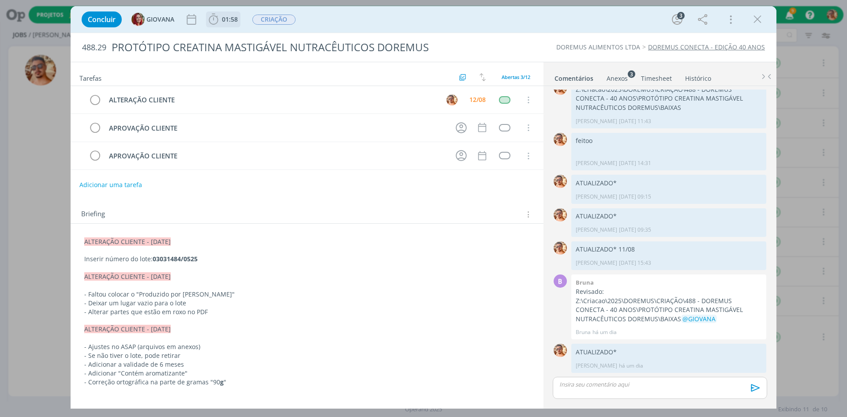  Describe the element at coordinates (101, 19) in the screenshot. I see `span: Concluir` at that location.